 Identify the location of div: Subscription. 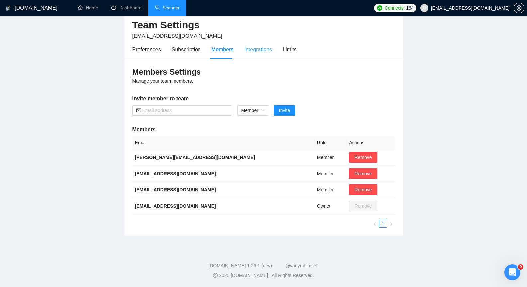
(186, 49).